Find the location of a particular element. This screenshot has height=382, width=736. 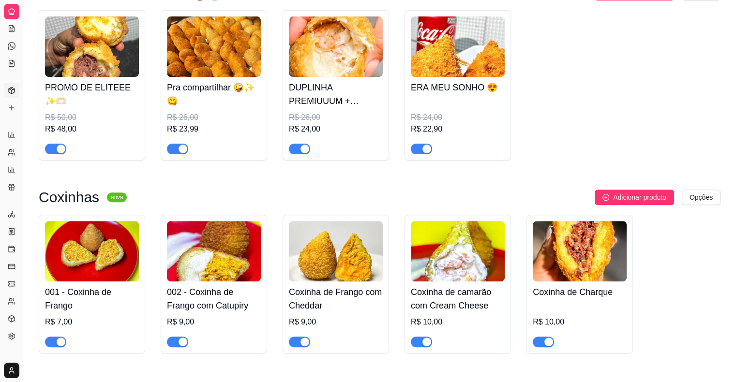

span: Opções is located at coordinates (701, 197).